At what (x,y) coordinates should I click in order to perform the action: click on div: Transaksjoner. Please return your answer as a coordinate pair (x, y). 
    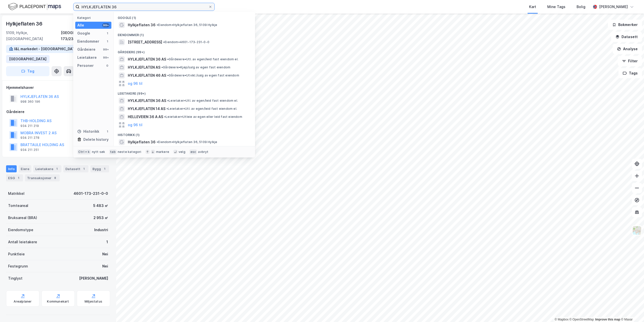
    Looking at the image, I should click on (42, 178).